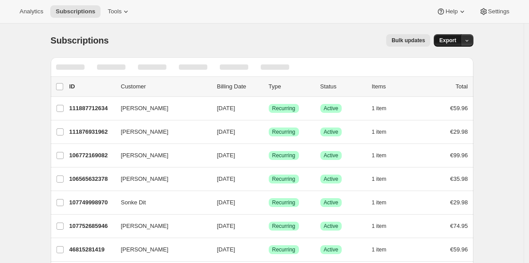 Image resolution: width=529 pixels, height=263 pixels. Describe the element at coordinates (498, 12) in the screenshot. I see `span: Settings` at that location.